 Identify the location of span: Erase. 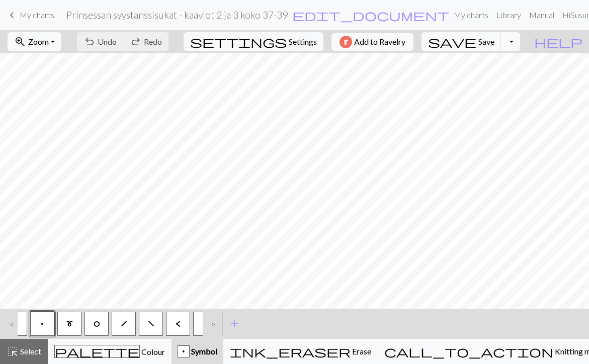
(361, 351).